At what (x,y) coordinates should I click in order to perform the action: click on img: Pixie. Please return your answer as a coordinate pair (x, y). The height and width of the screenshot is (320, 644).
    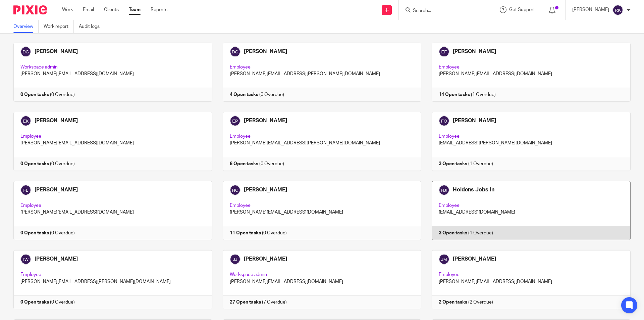
    Looking at the image, I should click on (30, 10).